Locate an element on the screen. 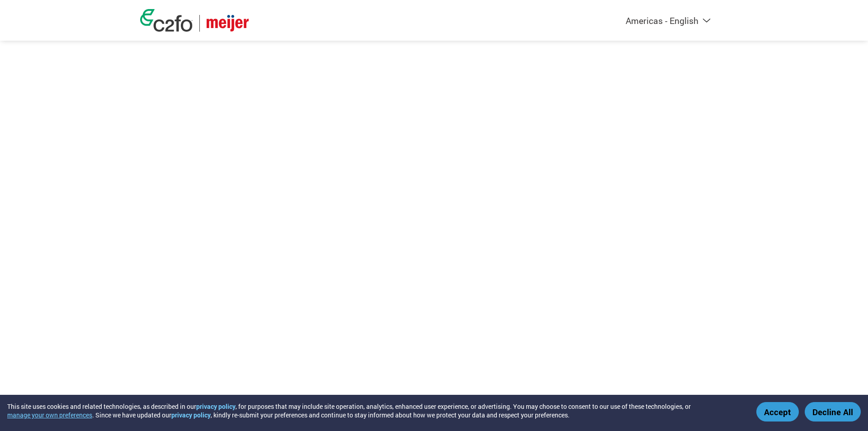  button: manage your own preferences is located at coordinates (50, 415).